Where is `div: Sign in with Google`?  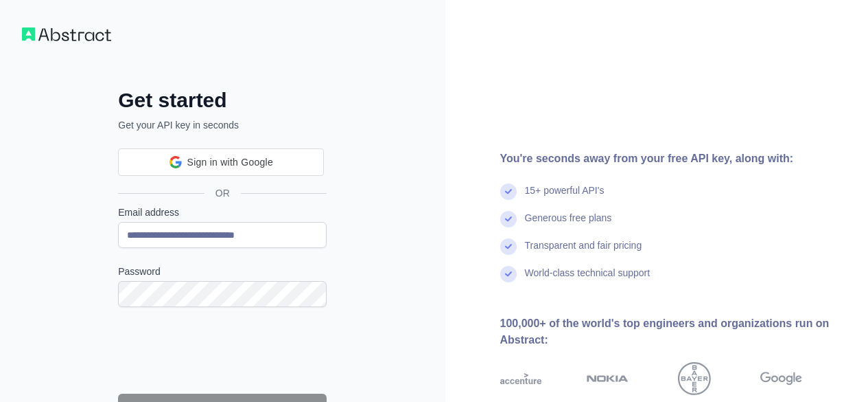 div: Sign in with Google is located at coordinates (221, 162).